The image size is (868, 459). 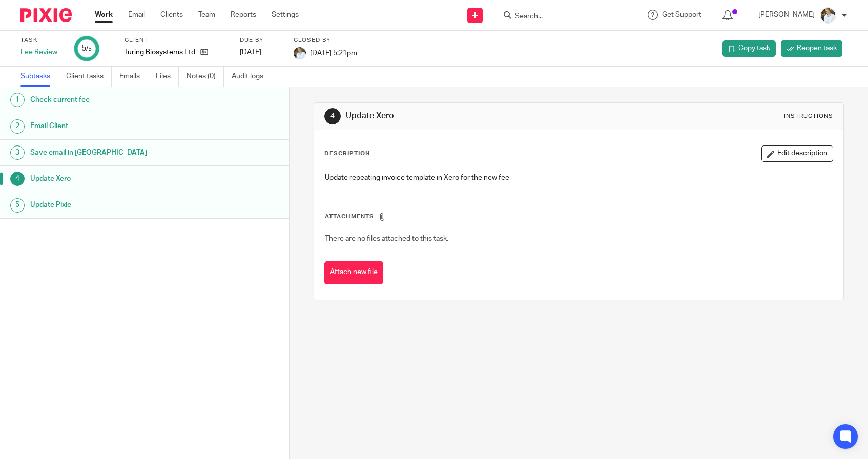 I want to click on a: Settings, so click(x=285, y=15).